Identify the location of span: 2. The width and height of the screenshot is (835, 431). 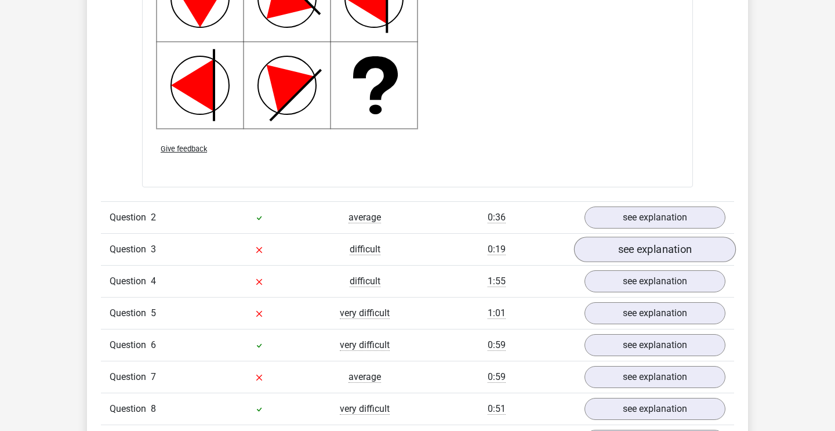
(153, 217).